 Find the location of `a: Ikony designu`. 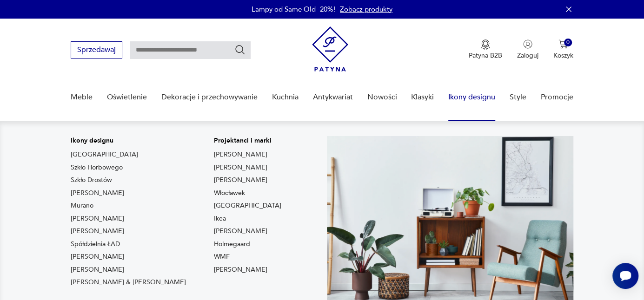

a: Ikony designu is located at coordinates (471, 97).